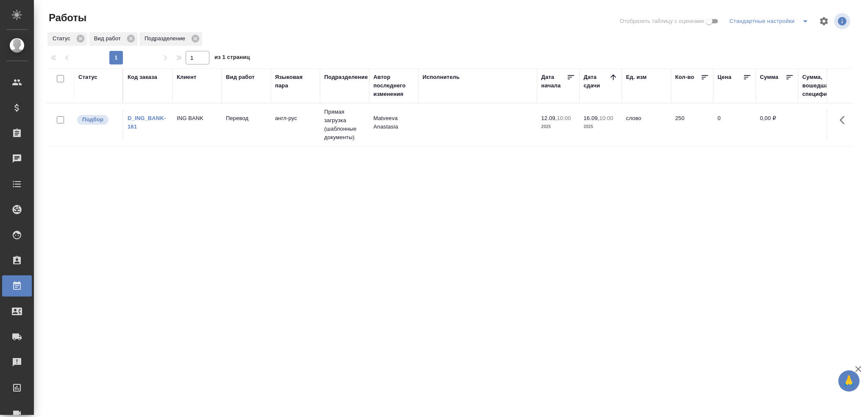 The image size is (868, 417). I want to click on span: из 1 страниц, so click(233, 58).